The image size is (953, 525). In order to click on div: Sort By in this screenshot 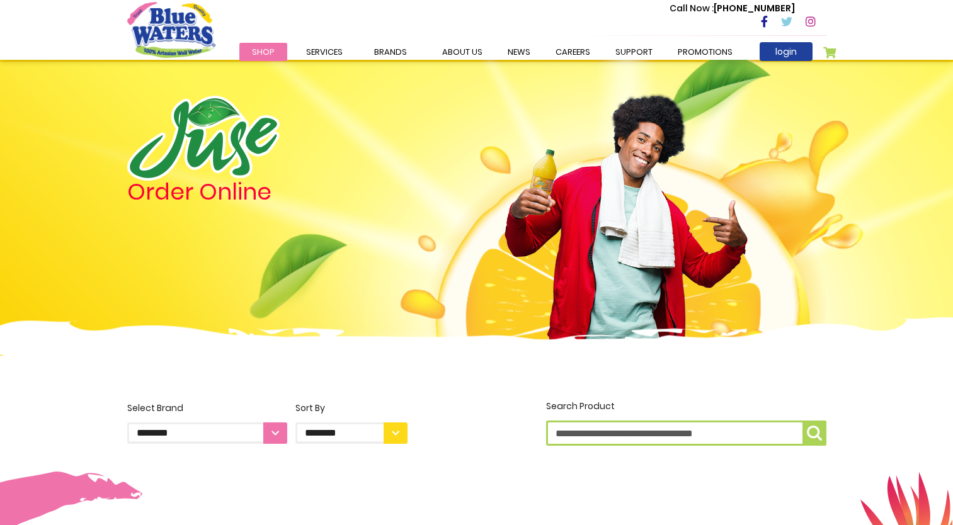, I will do `click(352, 408)`.